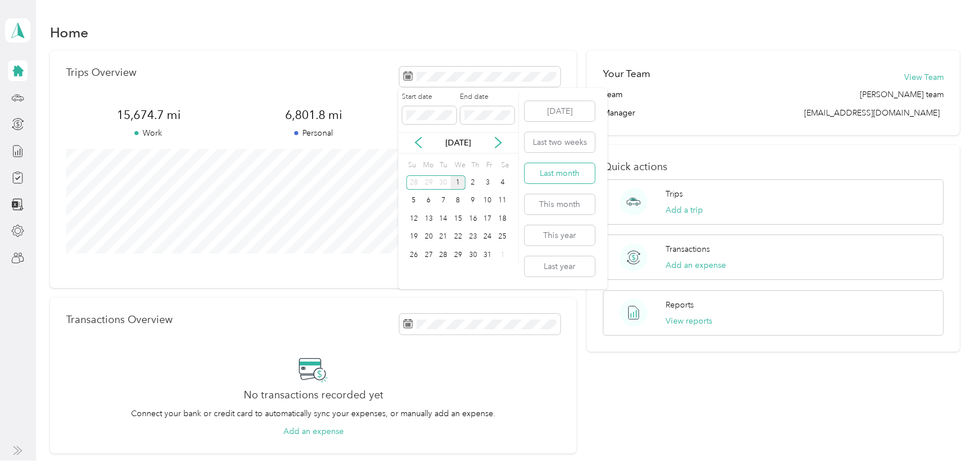  What do you see at coordinates (444, 201) in the screenshot?
I see `div: 7` at bounding box center [444, 201].